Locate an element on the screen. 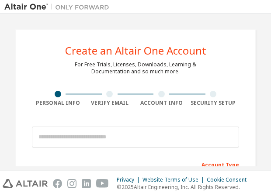 The width and height of the screenshot is (271, 196). p: © 2025 Altair Engineering, Inc. All Rights Reserved. is located at coordinates (184, 187).